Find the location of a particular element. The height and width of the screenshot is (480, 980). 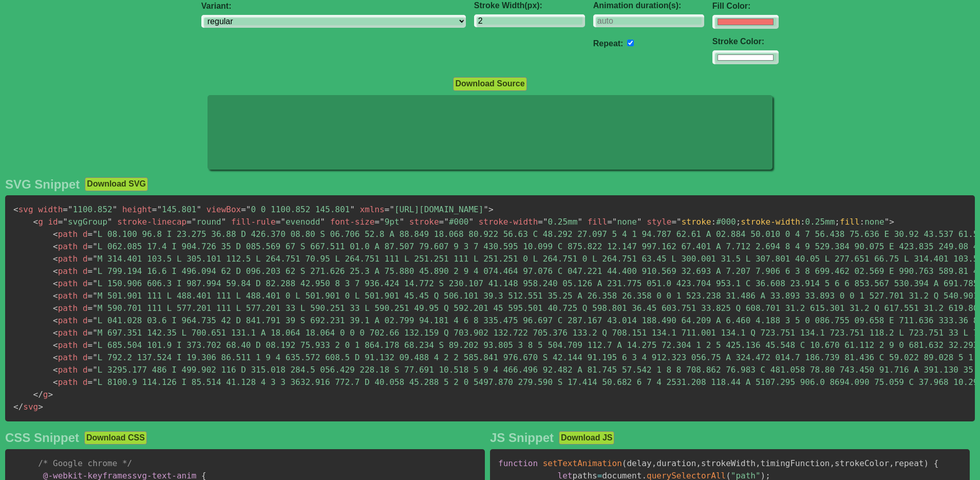

span: delay duration strokeWidth timingFunction strokeColor repeat is located at coordinates (775, 463).